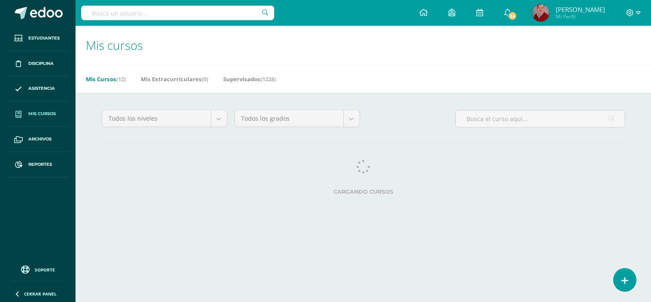 This screenshot has height=302, width=651. I want to click on span: Estudiantes, so click(44, 38).